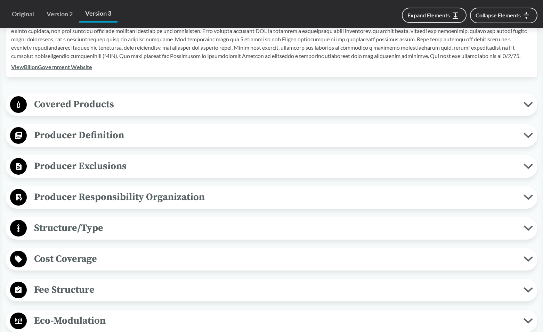 The width and height of the screenshot is (543, 332). What do you see at coordinates (271, 290) in the screenshot?
I see `button: Fee Structure` at bounding box center [271, 290].